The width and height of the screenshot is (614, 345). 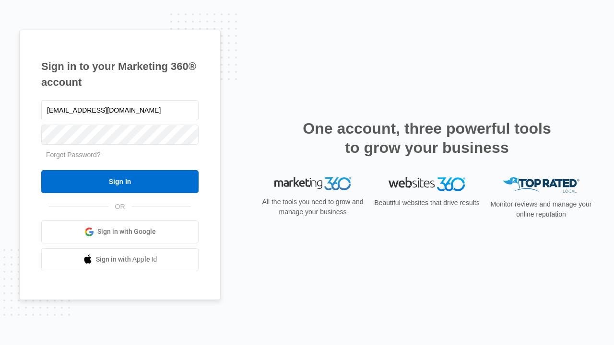 I want to click on p: All the tools you need to grow and manage your business, so click(x=313, y=207).